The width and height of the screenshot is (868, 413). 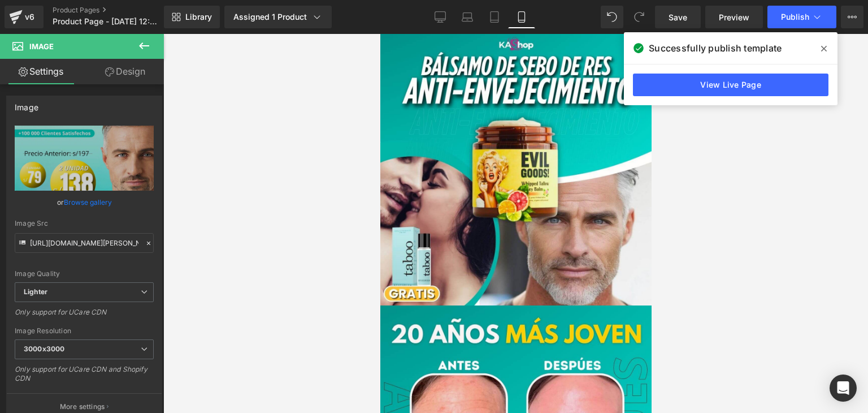 What do you see at coordinates (26, 104) in the screenshot?
I see `div: Image` at bounding box center [26, 104].